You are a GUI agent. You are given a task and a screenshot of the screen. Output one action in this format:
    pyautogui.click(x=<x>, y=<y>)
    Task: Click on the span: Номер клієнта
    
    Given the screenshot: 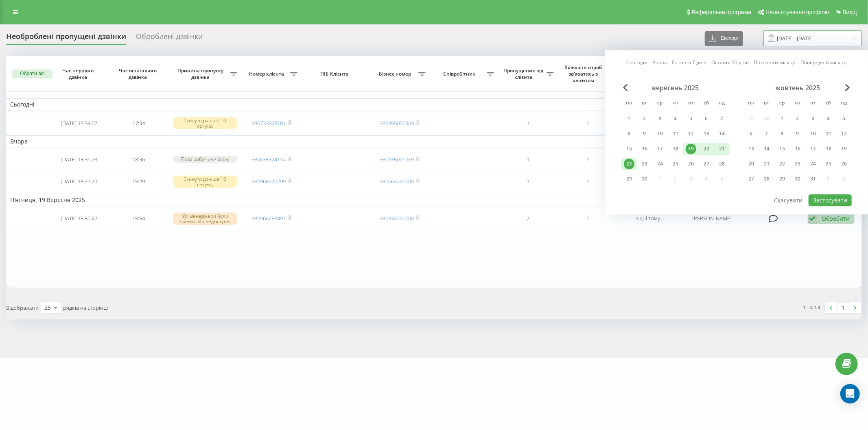 What is the action you would take?
    pyautogui.click(x=268, y=74)
    